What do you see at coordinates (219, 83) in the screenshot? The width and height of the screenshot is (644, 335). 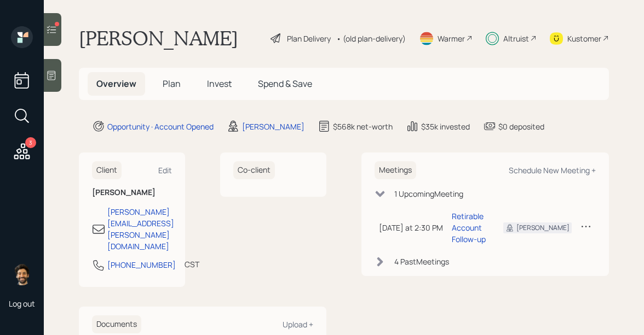 I see `span: Invest` at bounding box center [219, 83].